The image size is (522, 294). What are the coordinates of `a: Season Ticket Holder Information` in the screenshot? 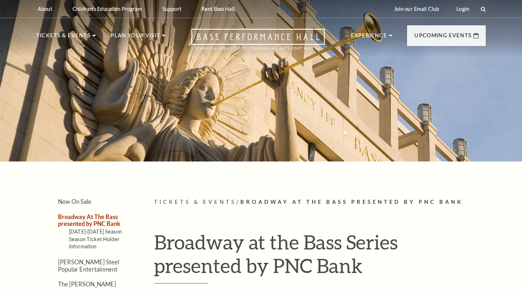 It's located at (94, 243).